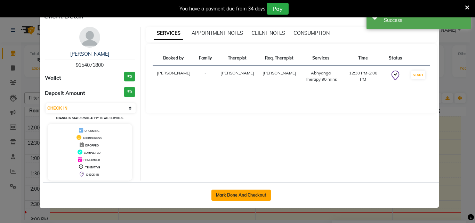  I want to click on td: 12:30 PM-2:00 PM, so click(363, 76).